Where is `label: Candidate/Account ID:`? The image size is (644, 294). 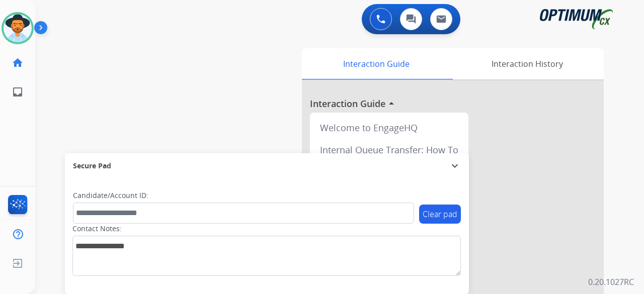 label: Candidate/Account ID: is located at coordinates (111, 196).